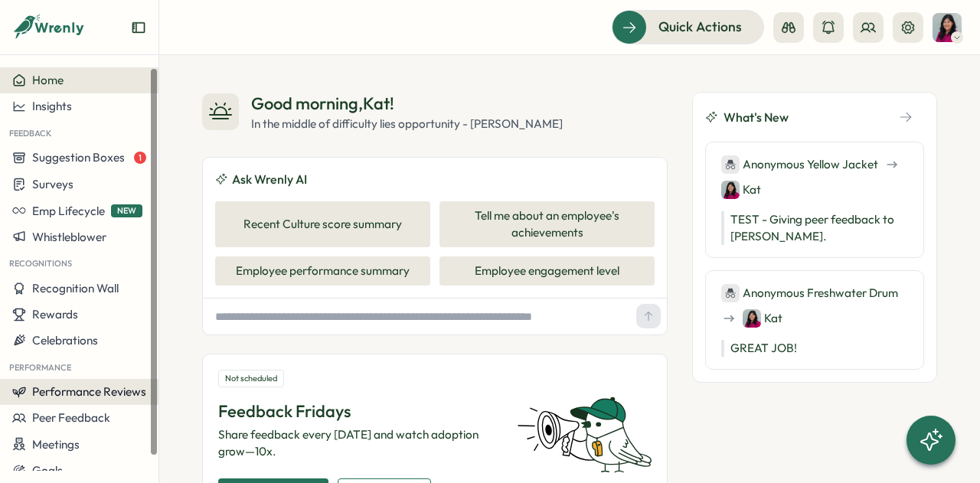 The width and height of the screenshot is (980, 483). Describe the element at coordinates (47, 470) in the screenshot. I see `span: Goals` at that location.